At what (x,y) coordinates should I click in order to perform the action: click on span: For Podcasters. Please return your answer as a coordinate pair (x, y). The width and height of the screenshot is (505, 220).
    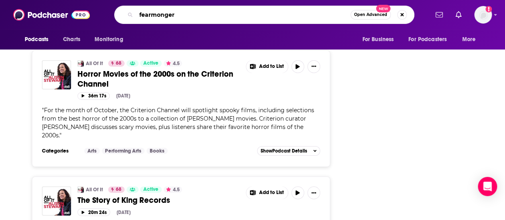
    Looking at the image, I should click on (427, 39).